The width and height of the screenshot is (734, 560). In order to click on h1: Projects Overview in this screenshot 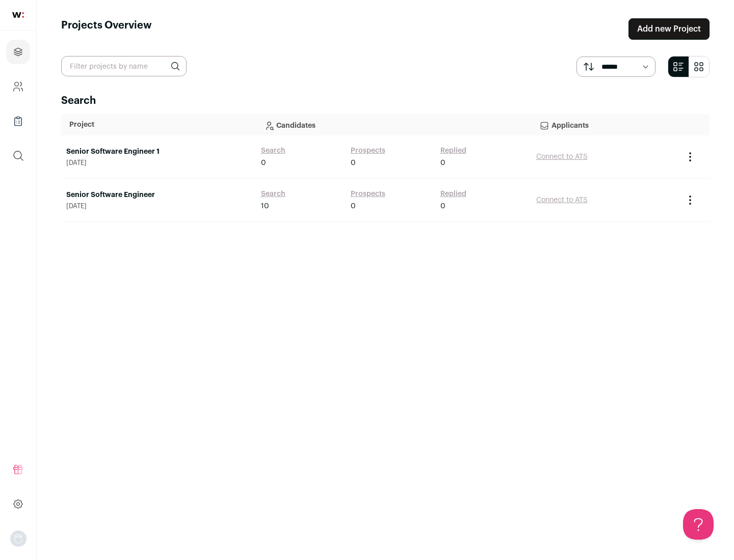, I will do `click(106, 29)`.